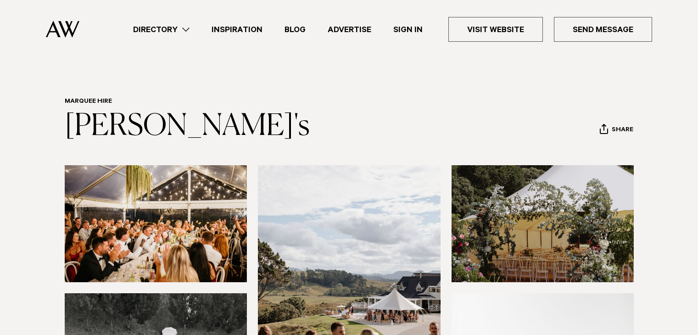  What do you see at coordinates (616, 130) in the screenshot?
I see `button: Share` at bounding box center [616, 130].